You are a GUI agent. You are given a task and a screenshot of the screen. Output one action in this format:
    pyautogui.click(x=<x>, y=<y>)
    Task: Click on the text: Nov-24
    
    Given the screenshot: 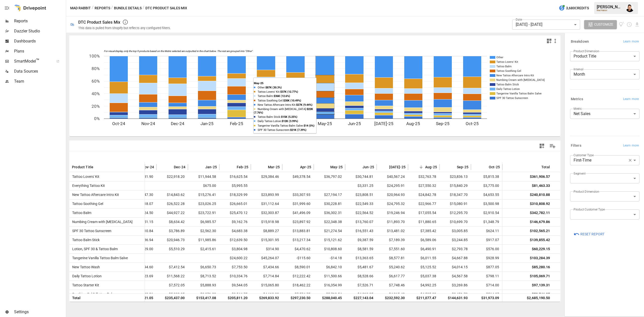 What is the action you would take?
    pyautogui.click(x=148, y=123)
    